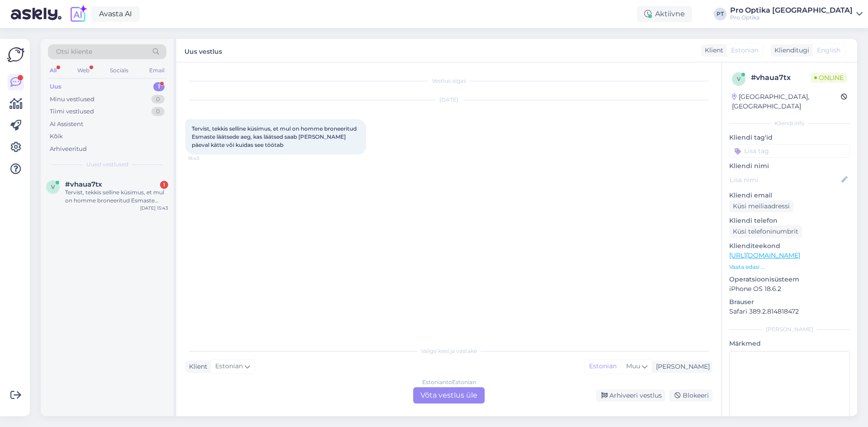 Image resolution: width=868 pixels, height=427 pixels. I want to click on div: Pro Optika, so click(791, 18).